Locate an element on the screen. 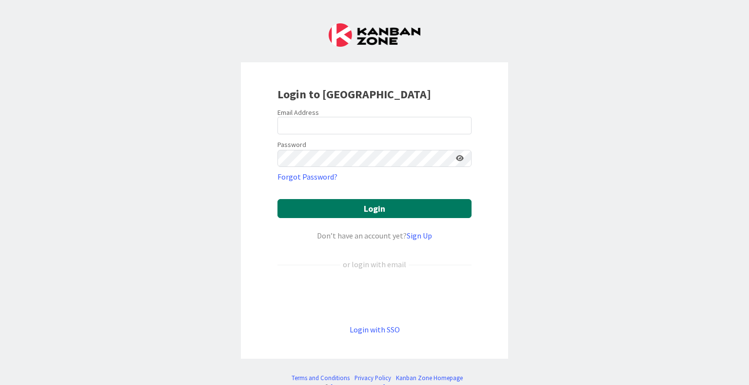 The width and height of the screenshot is (749, 385). a: Privacy Policy is located at coordinates (372, 378).